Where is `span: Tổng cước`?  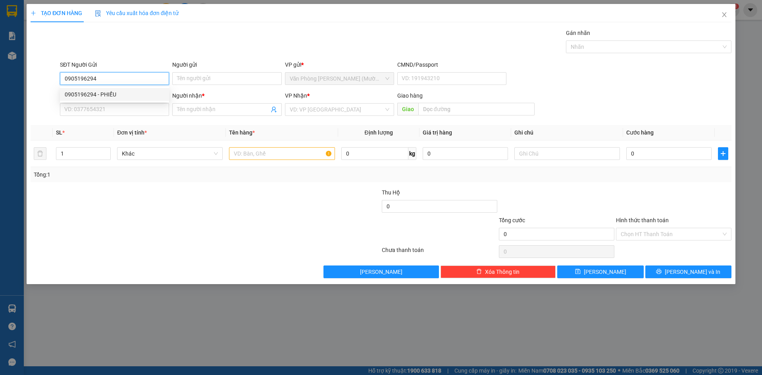 span: Tổng cước is located at coordinates (512, 220).